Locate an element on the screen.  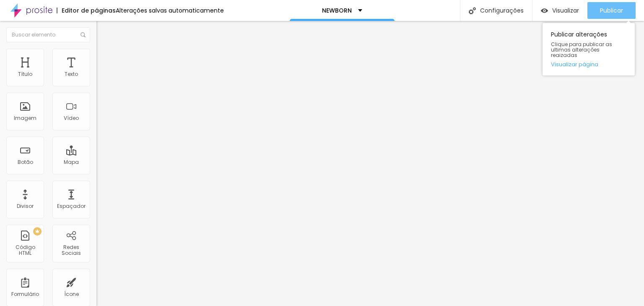
span: Visualizar is located at coordinates (566, 10).